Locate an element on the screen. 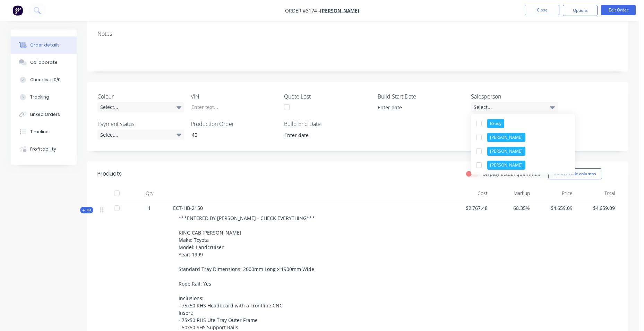 The height and width of the screenshot is (331, 644). div: Order details is located at coordinates (45, 45).